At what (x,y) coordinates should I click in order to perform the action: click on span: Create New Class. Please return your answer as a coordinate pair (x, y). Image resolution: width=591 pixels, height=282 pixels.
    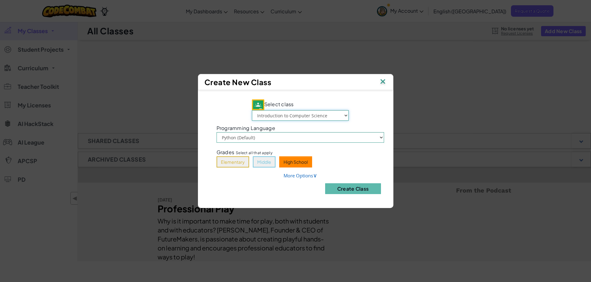
    Looking at the image, I should click on (238, 82).